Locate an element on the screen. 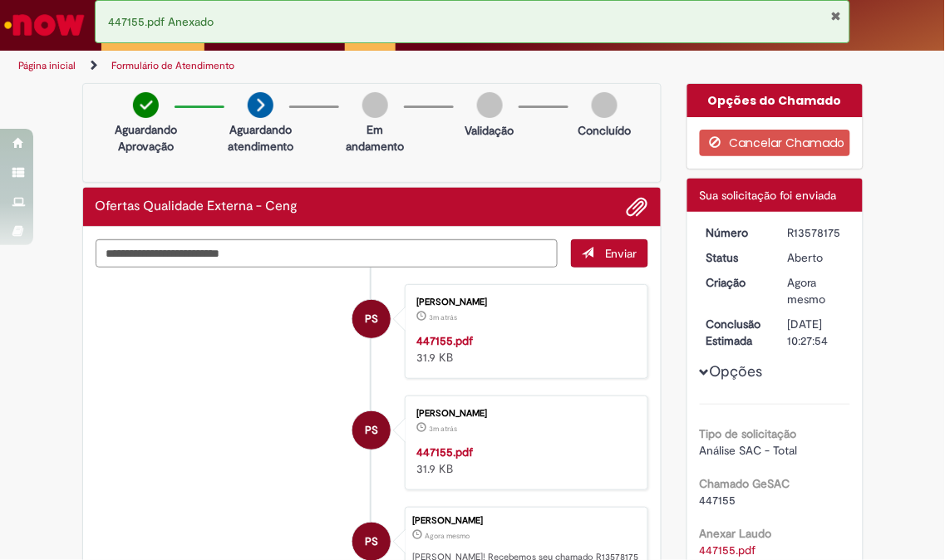 Image resolution: width=945 pixels, height=560 pixels. a: Download de 447155.pdf is located at coordinates (728, 550).